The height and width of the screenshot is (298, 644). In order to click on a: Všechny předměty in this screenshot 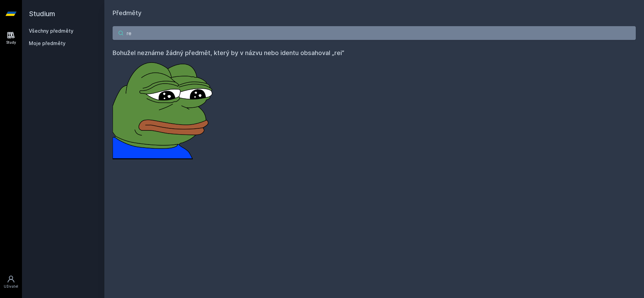, I will do `click(51, 30)`.